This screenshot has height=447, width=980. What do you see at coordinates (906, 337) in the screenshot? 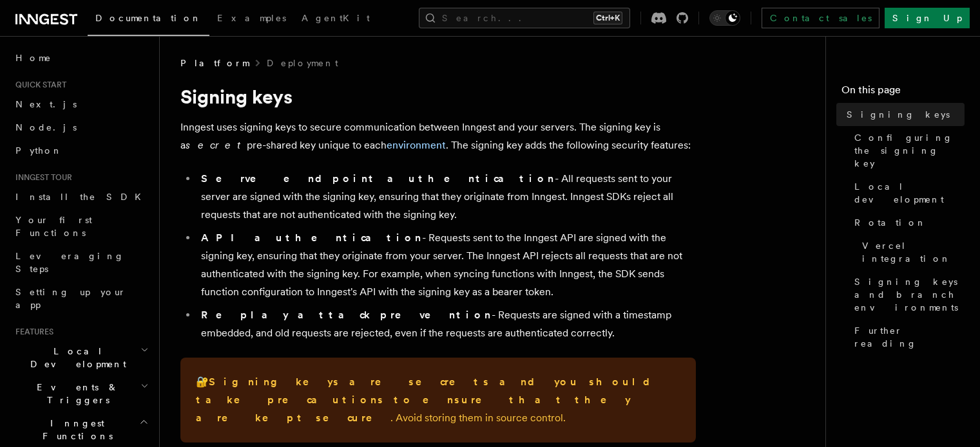
I see `a: Further reading` at bounding box center [906, 337].